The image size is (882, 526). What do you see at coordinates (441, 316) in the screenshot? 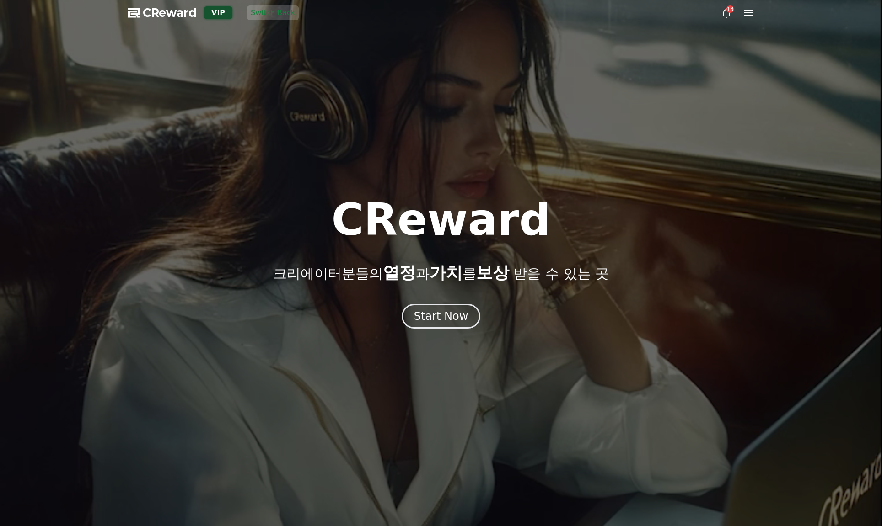
I see `div: Start Now` at bounding box center [441, 316].